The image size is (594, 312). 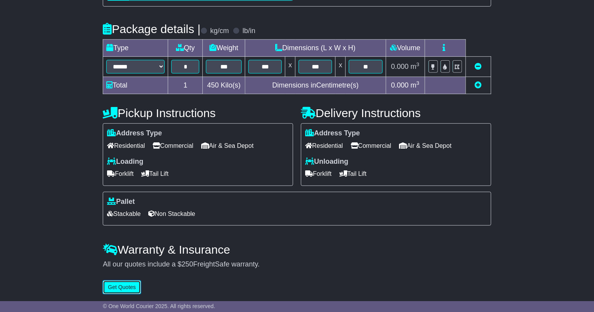 What do you see at coordinates (187, 264) in the screenshot?
I see `span: 250` at bounding box center [187, 264].